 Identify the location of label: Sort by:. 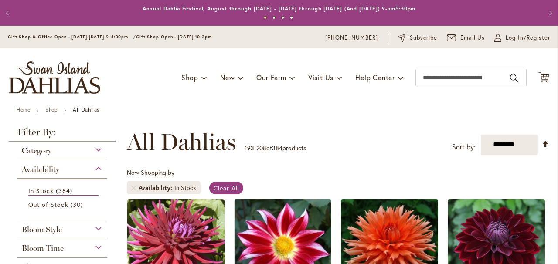
(464, 147).